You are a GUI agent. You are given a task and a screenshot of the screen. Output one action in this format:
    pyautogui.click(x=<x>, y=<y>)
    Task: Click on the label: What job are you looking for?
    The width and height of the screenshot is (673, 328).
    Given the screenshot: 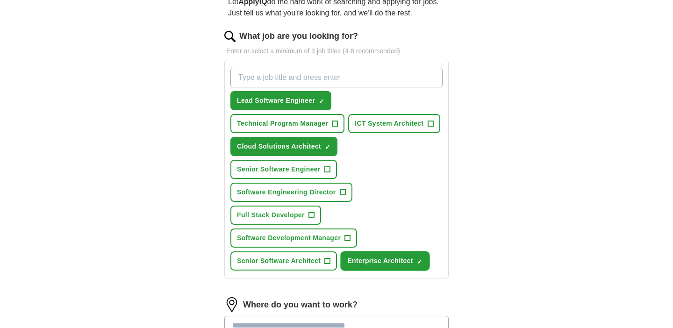 What is the action you would take?
    pyautogui.click(x=299, y=36)
    